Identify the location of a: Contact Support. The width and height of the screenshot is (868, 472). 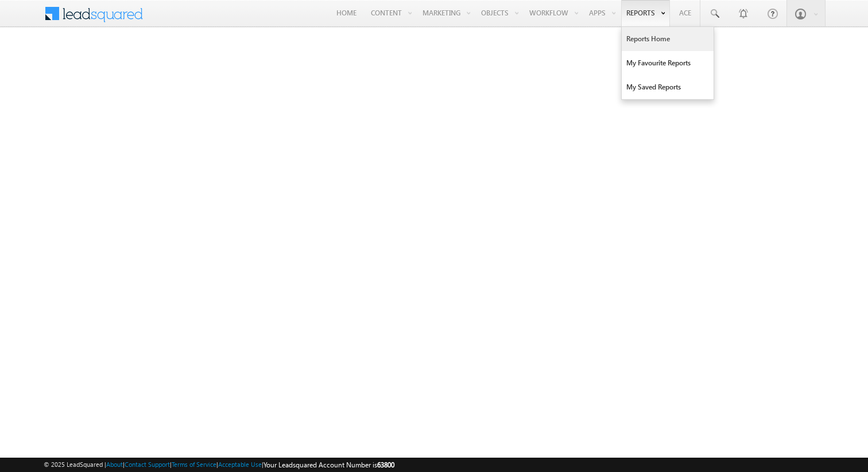
(147, 464).